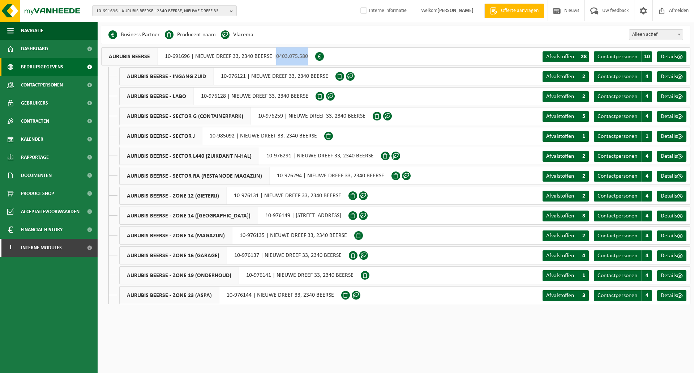 This screenshot has height=373, width=694. I want to click on div: 10-976128 | NIEUWE DREEF 33, 2340 BEERSE, so click(217, 96).